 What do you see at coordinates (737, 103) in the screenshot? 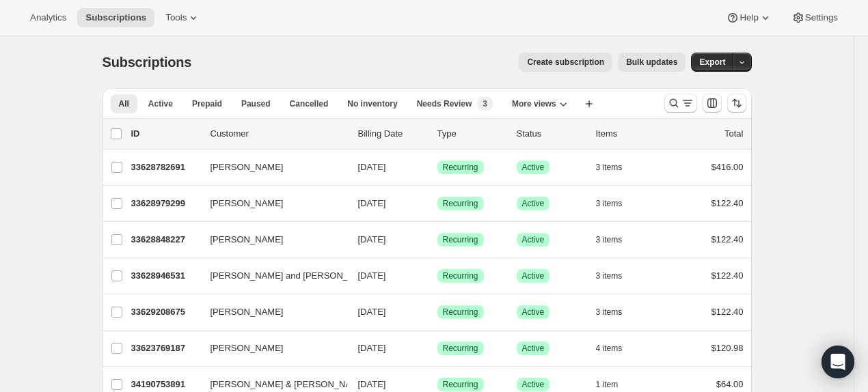
I see `button: Sort the results` at bounding box center [737, 103].